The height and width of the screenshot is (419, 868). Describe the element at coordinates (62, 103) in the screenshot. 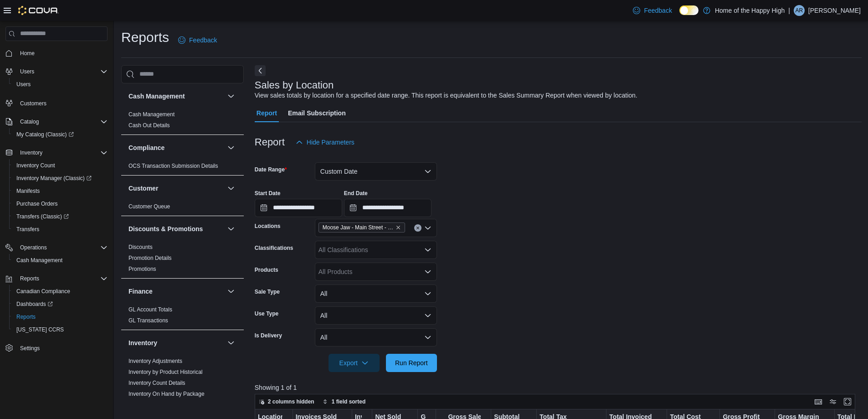

I see `span: Customers` at that location.